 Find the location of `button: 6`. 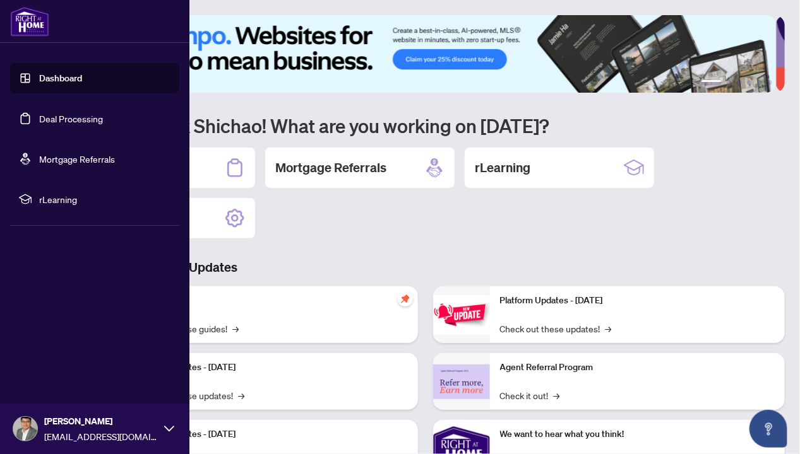

button: 6 is located at coordinates (769, 83).